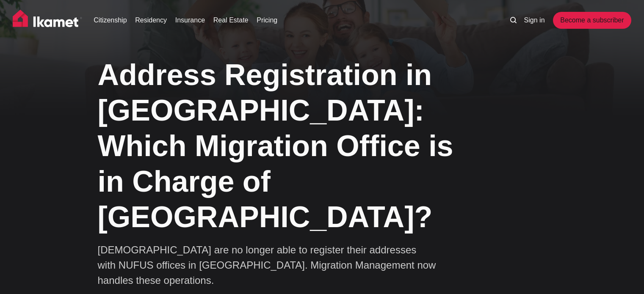  What do you see at coordinates (592, 20) in the screenshot?
I see `a: Become a subscriber` at bounding box center [592, 20].